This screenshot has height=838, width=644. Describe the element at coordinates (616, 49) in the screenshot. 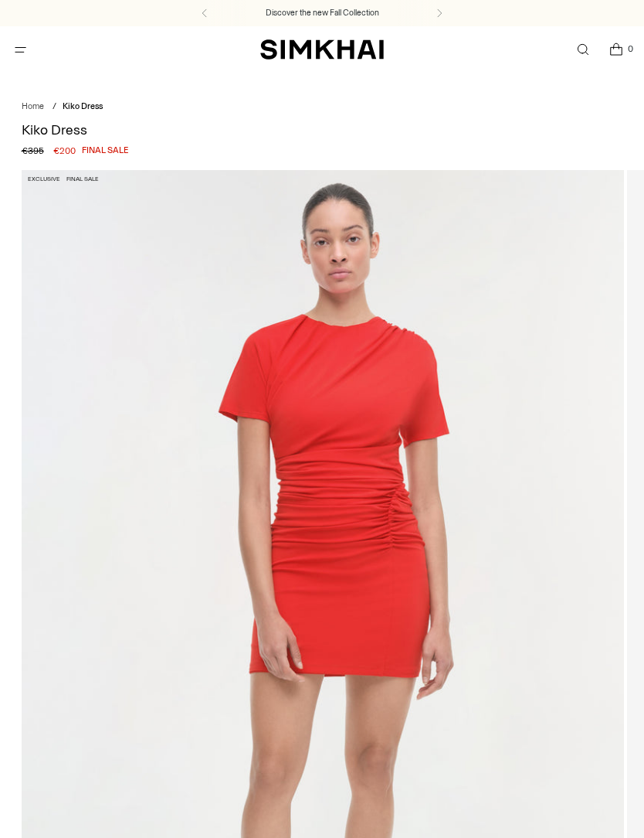

I see `a: Open cart modal` at that location.